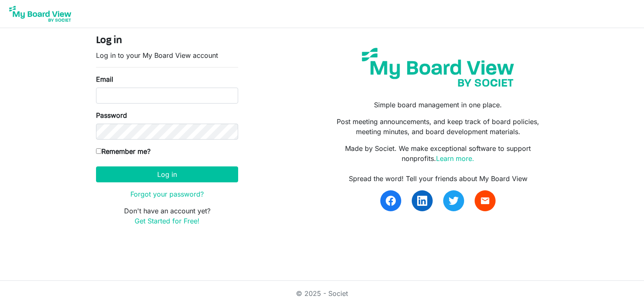 The width and height of the screenshot is (644, 306). I want to click on h4: Log in, so click(167, 41).